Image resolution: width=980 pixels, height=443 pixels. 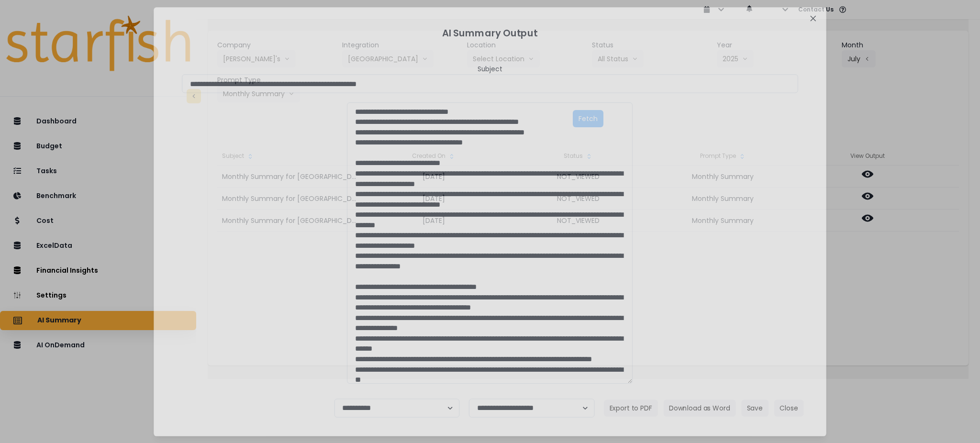 I want to click on header: AI Summary Output, so click(x=490, y=33).